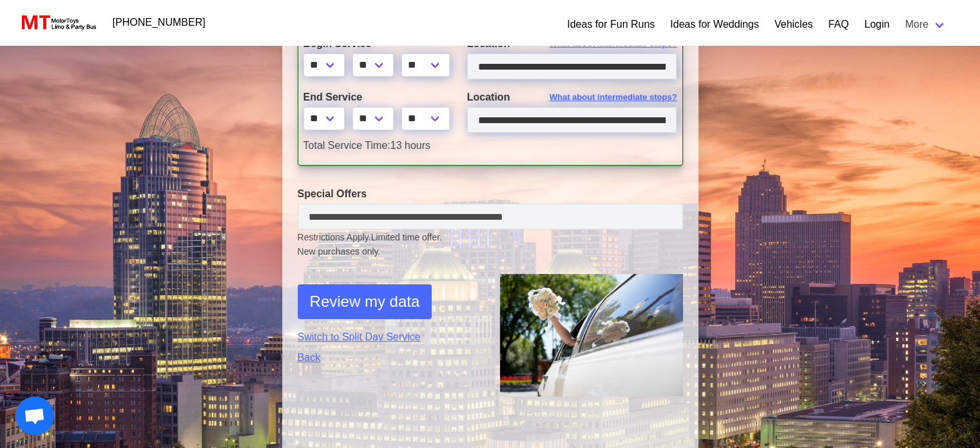  I want to click on label: End Service, so click(376, 98).